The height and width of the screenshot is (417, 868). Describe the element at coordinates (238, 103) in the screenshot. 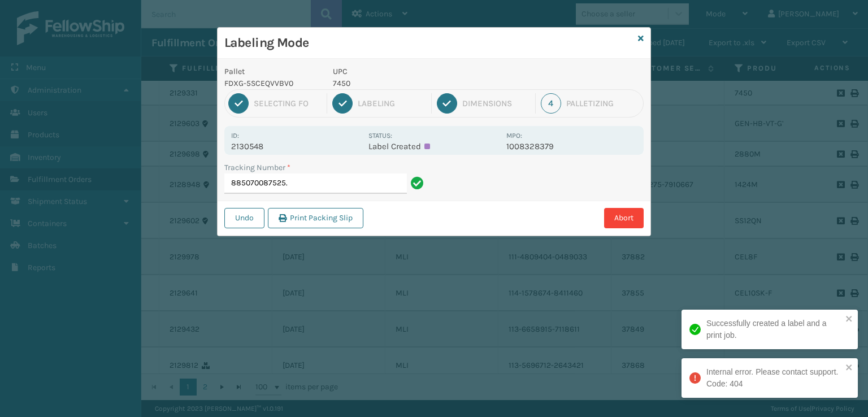

I see `div: 1` at that location.